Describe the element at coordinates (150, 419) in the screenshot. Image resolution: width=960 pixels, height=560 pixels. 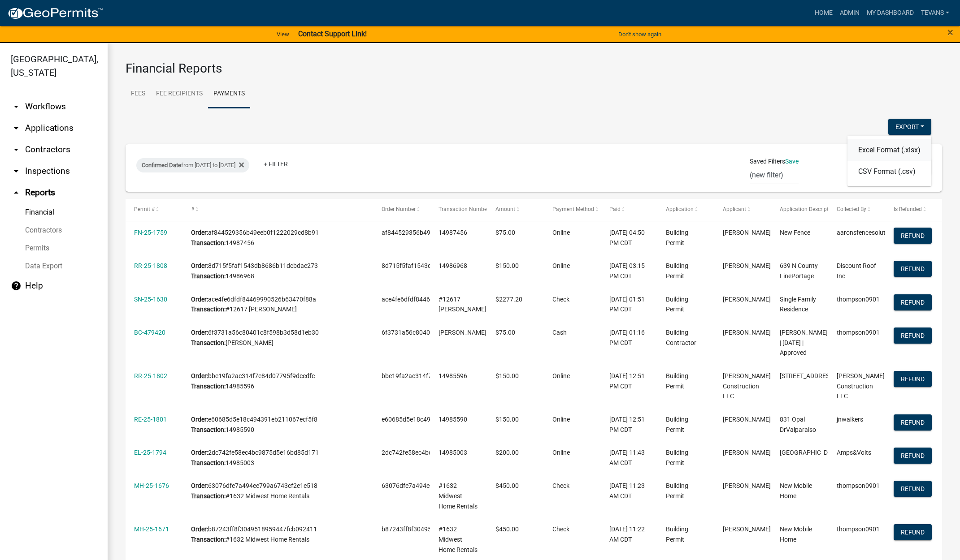
I see `a: RE-25-1801` at that location.